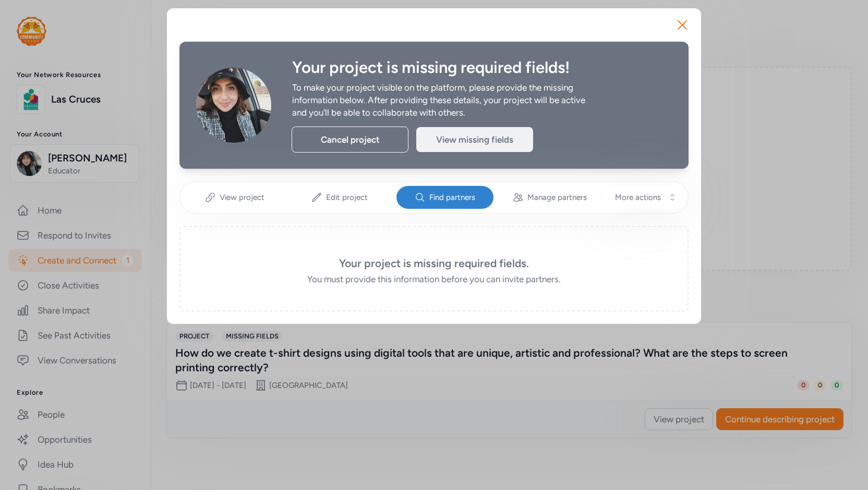 The height and width of the screenshot is (490, 868). I want to click on div: You must provide this information before you can invite partners., so click(434, 280).